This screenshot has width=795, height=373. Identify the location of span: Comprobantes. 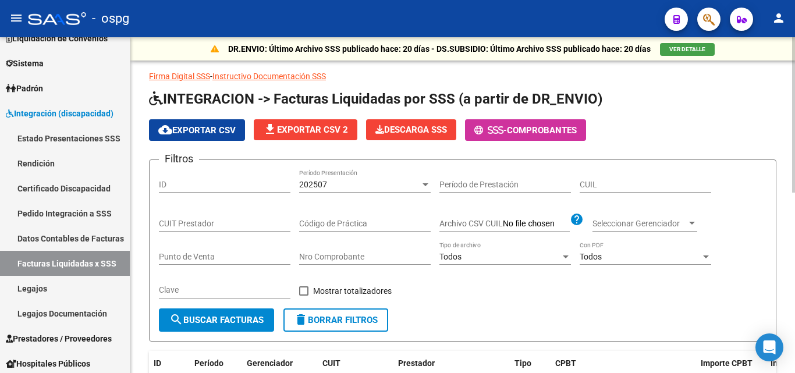
(542, 130).